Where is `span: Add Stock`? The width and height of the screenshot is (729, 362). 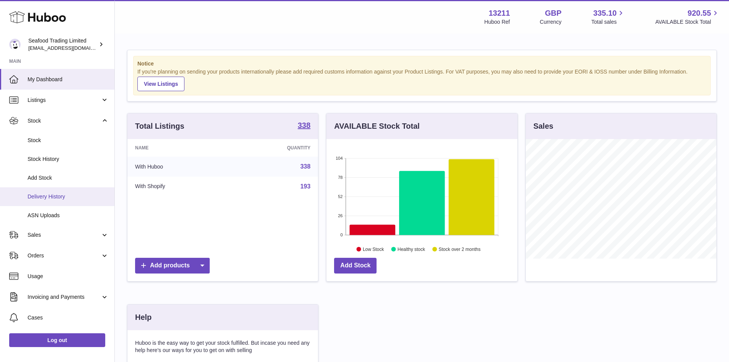 span: Add Stock is located at coordinates (68, 178).